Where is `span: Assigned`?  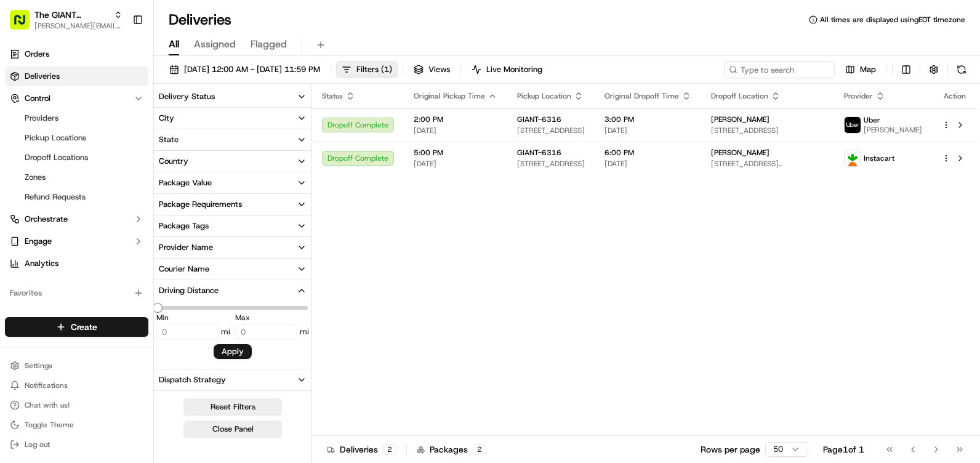
span: Assigned is located at coordinates (215, 45).